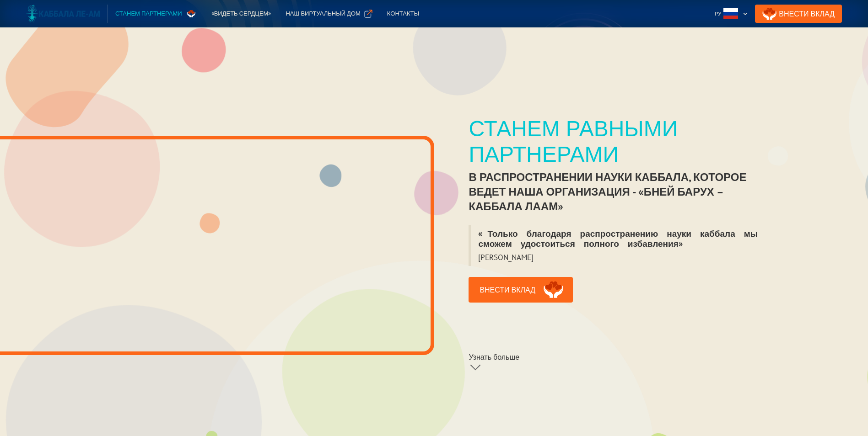  What do you see at coordinates (148, 14) in the screenshot?
I see `div: Станем партнерами` at bounding box center [148, 14].